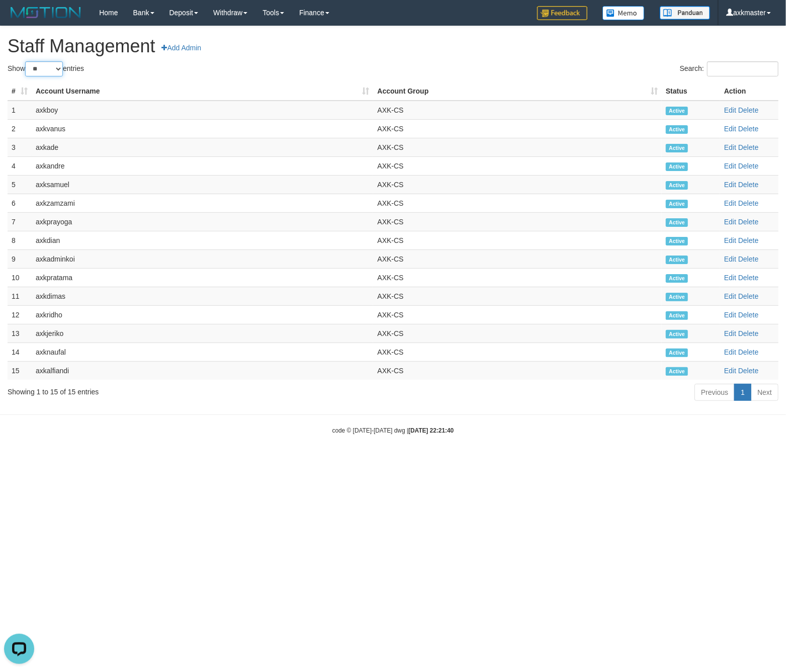 The image size is (786, 672). Describe the element at coordinates (202, 314) in the screenshot. I see `td: axkridho` at that location.